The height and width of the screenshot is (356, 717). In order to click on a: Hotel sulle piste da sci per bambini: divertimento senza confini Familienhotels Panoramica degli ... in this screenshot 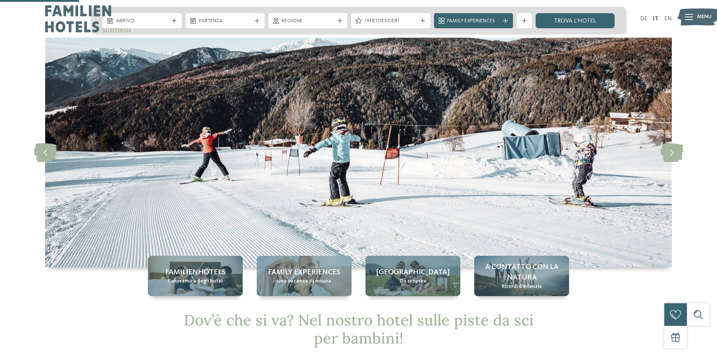, I will do `click(195, 275)`.